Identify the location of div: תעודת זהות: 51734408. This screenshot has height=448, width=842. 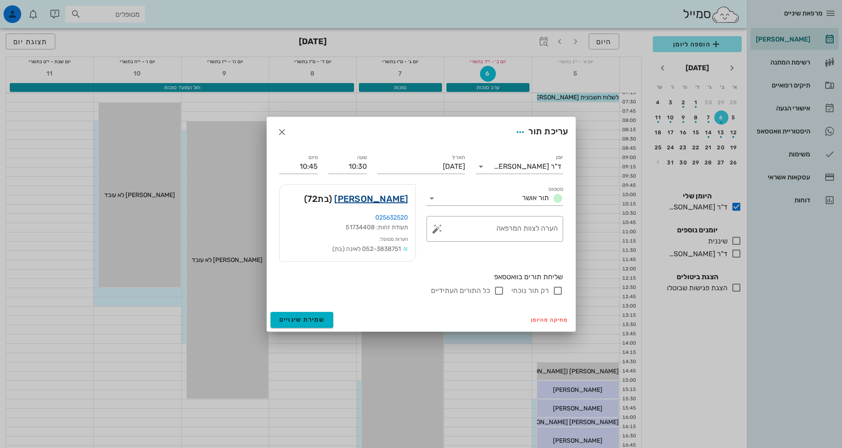
(348, 228).